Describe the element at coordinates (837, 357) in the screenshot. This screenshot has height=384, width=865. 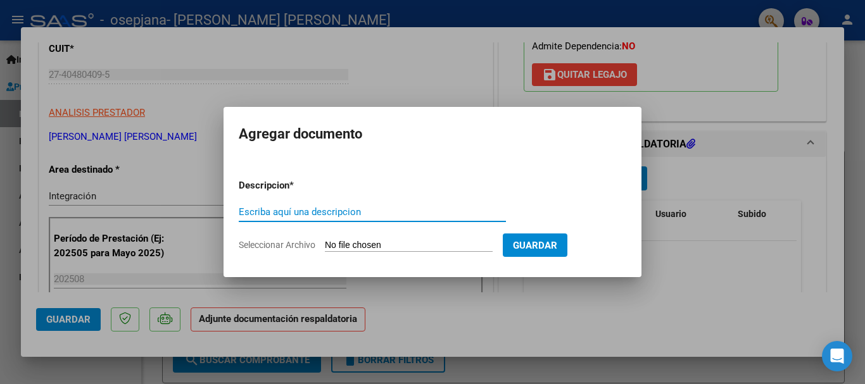
I see `div: Open Intercom Messenger` at that location.